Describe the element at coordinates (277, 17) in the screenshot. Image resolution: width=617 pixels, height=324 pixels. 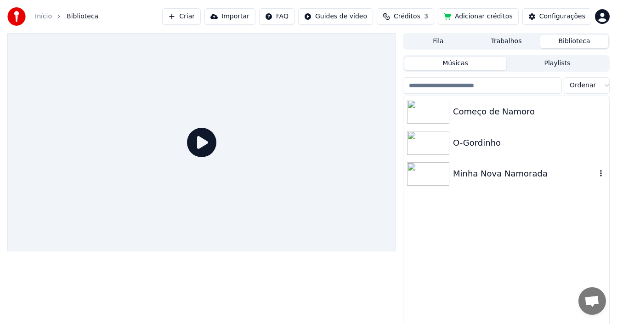
I see `button: FAQ` at that location.